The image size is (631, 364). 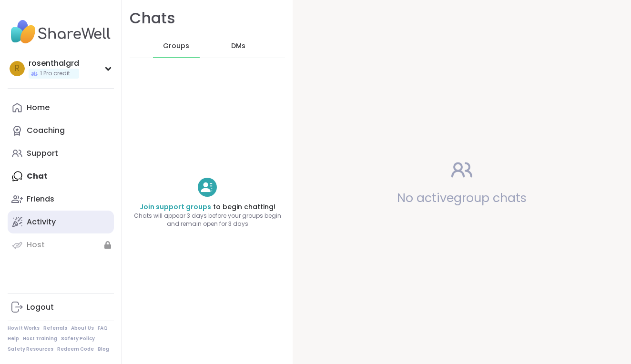 I want to click on div: rosenthalgrd, so click(x=54, y=64).